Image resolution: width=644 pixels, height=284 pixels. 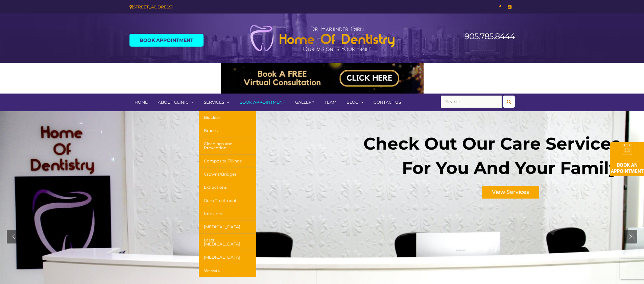 I want to click on a: Team, so click(x=331, y=102).